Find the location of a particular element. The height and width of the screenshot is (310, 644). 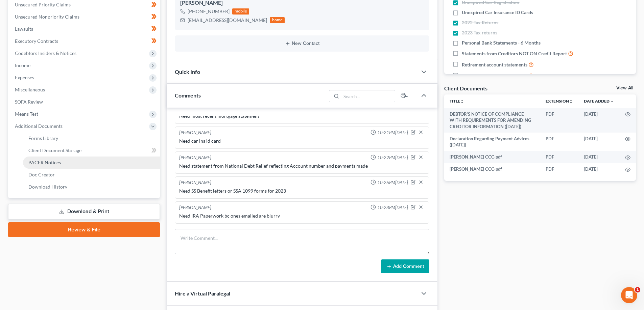

span: Quick Info is located at coordinates (187, 71).